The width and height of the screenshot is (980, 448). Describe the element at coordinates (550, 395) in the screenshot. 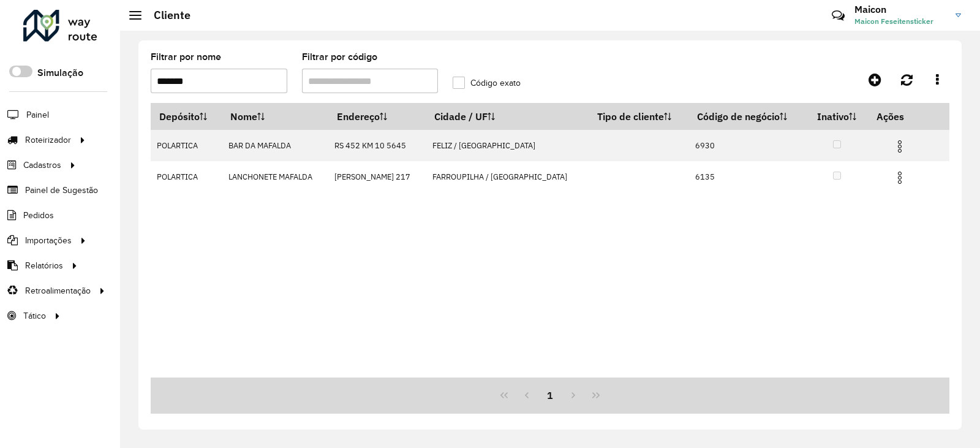

I see `button: 1` at that location.